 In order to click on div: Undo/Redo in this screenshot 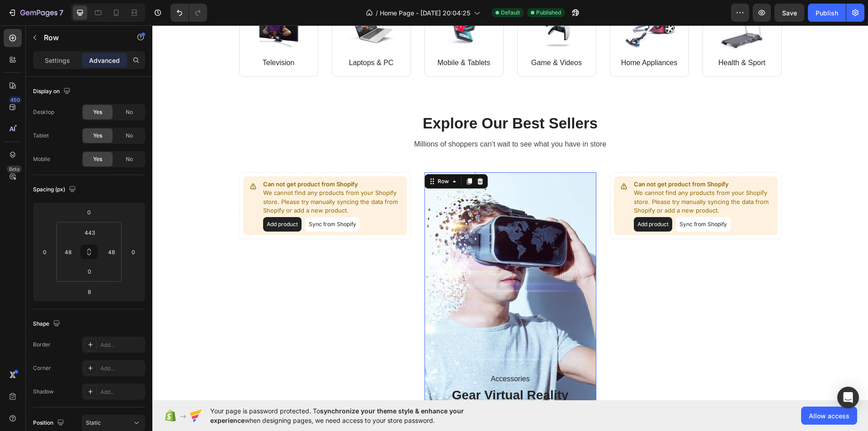, I will do `click(189, 13)`.